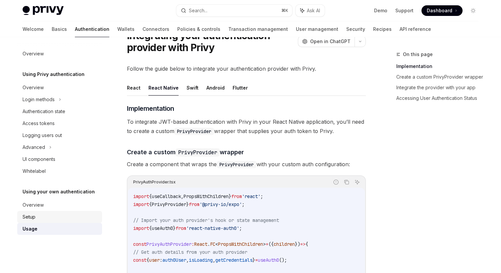  Describe the element at coordinates (60, 159) in the screenshot. I see `a: UI components` at that location.